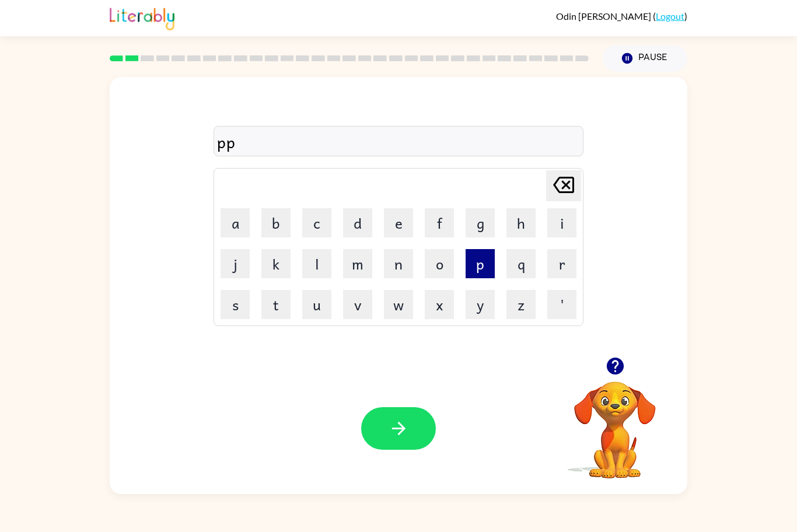 This screenshot has height=532, width=797. I want to click on button: s, so click(235, 304).